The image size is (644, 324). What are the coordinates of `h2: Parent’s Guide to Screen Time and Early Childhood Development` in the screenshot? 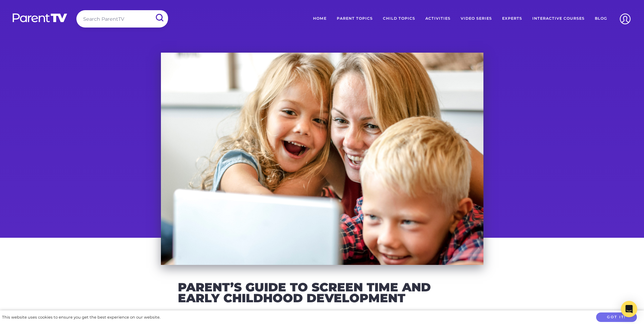 It's located at (322, 292).